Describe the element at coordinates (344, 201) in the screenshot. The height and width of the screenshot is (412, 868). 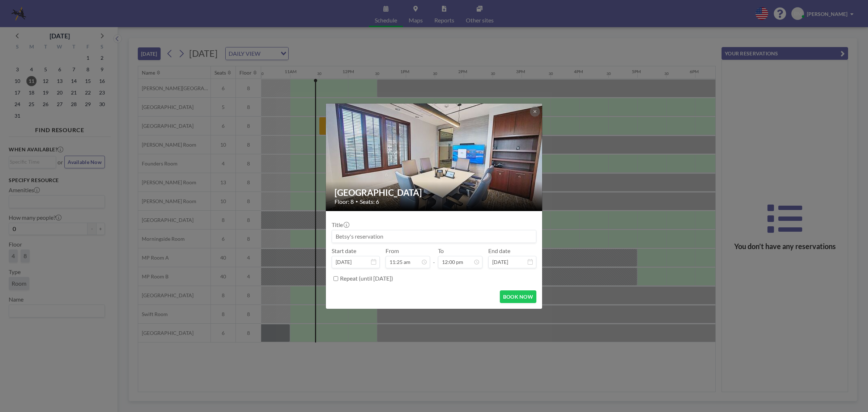
I see `span: Floor: 8` at that location.